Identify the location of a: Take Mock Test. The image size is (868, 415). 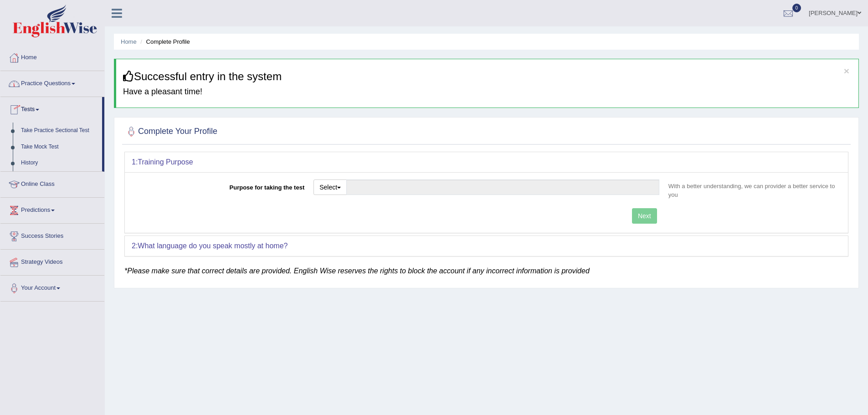
(59, 147).